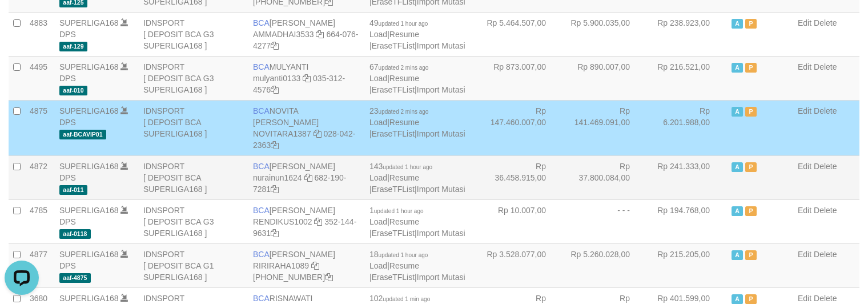 The image size is (868, 304). Describe the element at coordinates (406, 299) in the screenshot. I see `span: updated 1 min ago` at that location.